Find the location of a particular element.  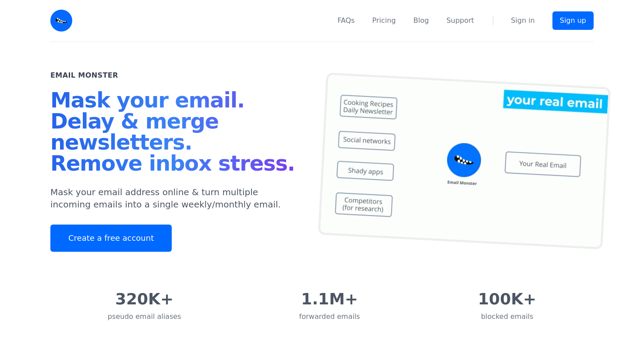

a: Sign up is located at coordinates (573, 21).